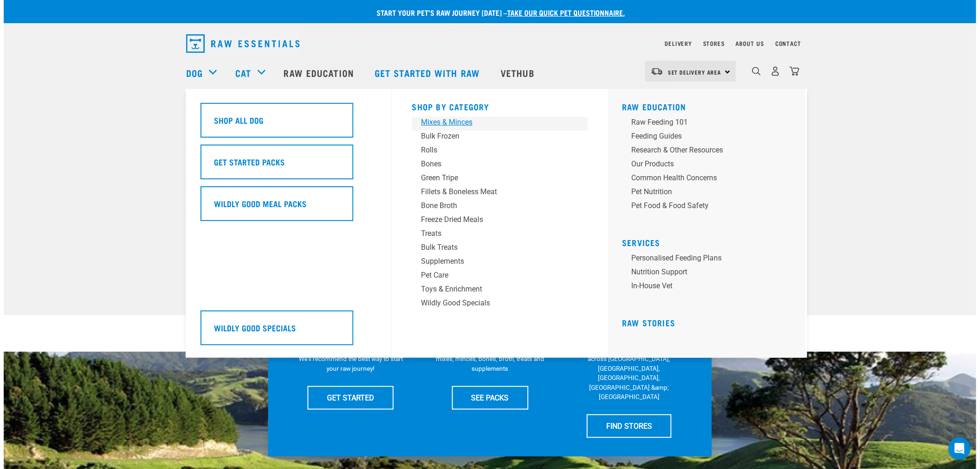  I want to click on a: Bulk Treats, so click(500, 248).